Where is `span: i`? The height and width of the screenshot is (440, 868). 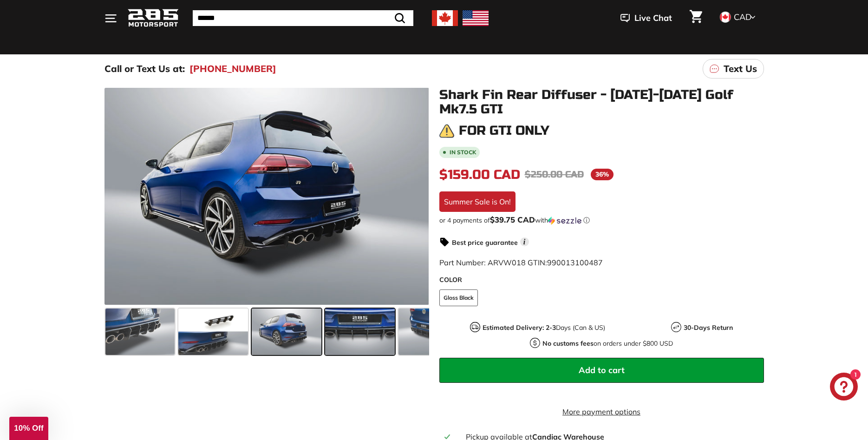
span: i is located at coordinates (524, 242).